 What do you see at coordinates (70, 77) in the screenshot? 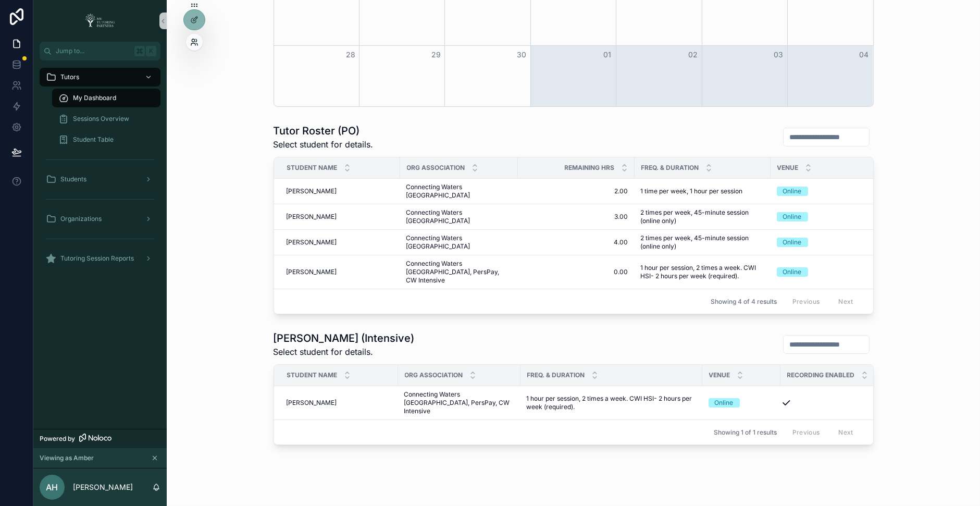
I see `span: Tutors` at bounding box center [70, 77].